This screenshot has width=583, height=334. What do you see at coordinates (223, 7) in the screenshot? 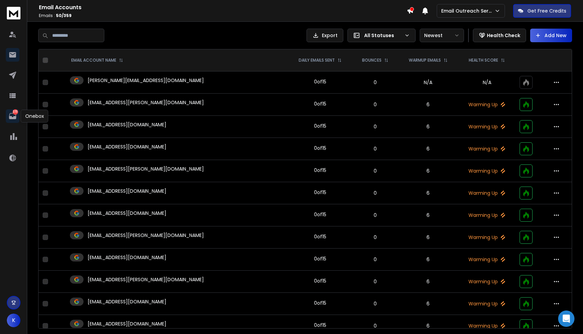
I see `h1: Email Accounts` at bounding box center [223, 7].